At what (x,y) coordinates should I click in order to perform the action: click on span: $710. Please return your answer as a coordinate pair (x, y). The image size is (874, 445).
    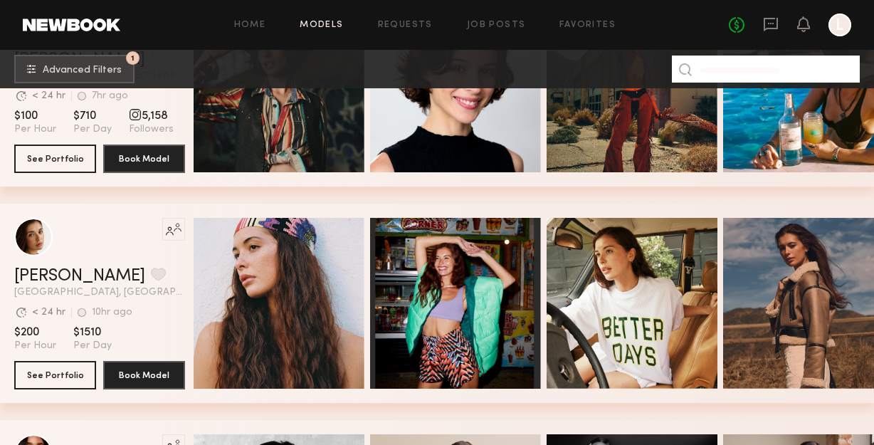
    Looking at the image, I should click on (92, 116).